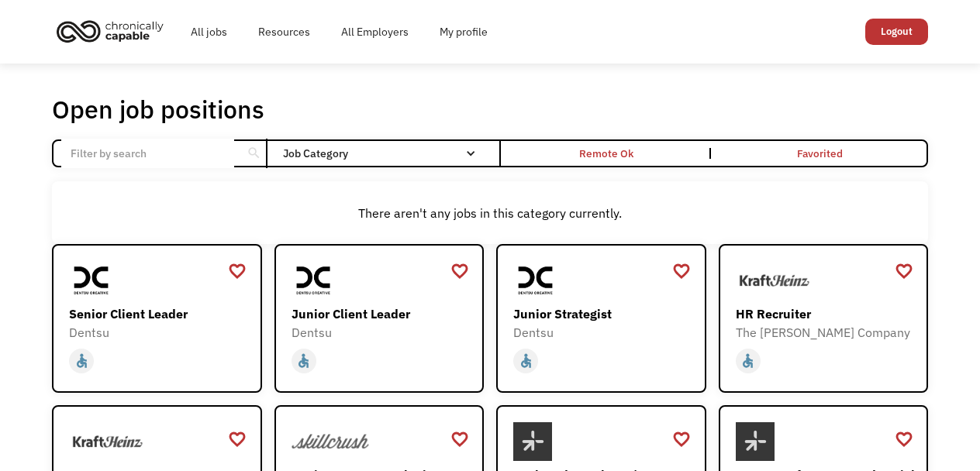  What do you see at coordinates (381, 314) in the screenshot?
I see `div: Junior Client Leader` at bounding box center [381, 314].